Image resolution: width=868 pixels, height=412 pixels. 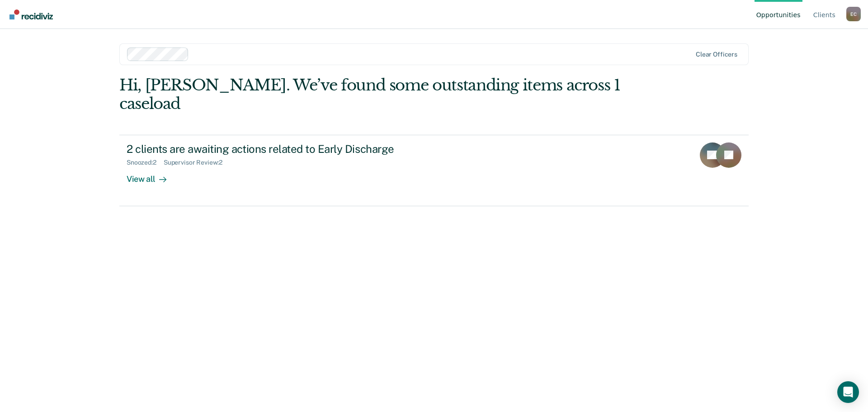 What do you see at coordinates (145, 162) in the screenshot?
I see `div: Snoozed : 2` at bounding box center [145, 162].